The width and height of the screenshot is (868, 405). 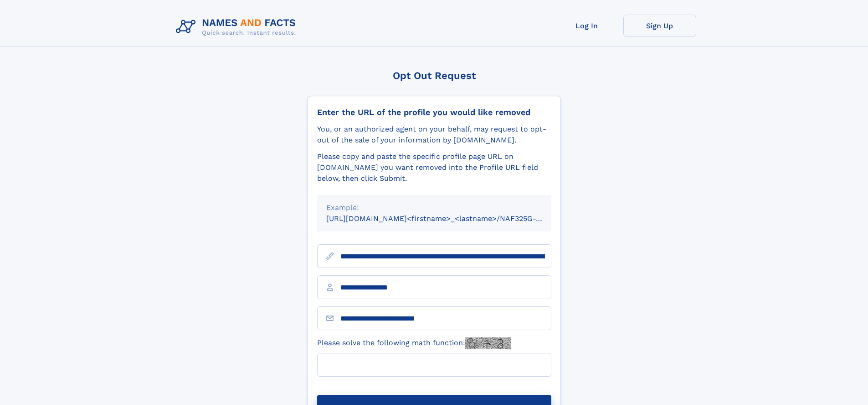 What do you see at coordinates (238, 27) in the screenshot?
I see `img: Logo Names and Facts` at bounding box center [238, 27].